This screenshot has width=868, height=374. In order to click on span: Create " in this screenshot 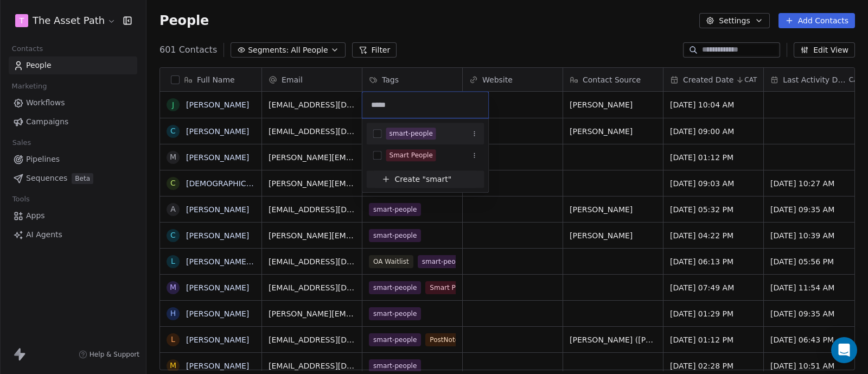, I will do `click(410, 179)`.